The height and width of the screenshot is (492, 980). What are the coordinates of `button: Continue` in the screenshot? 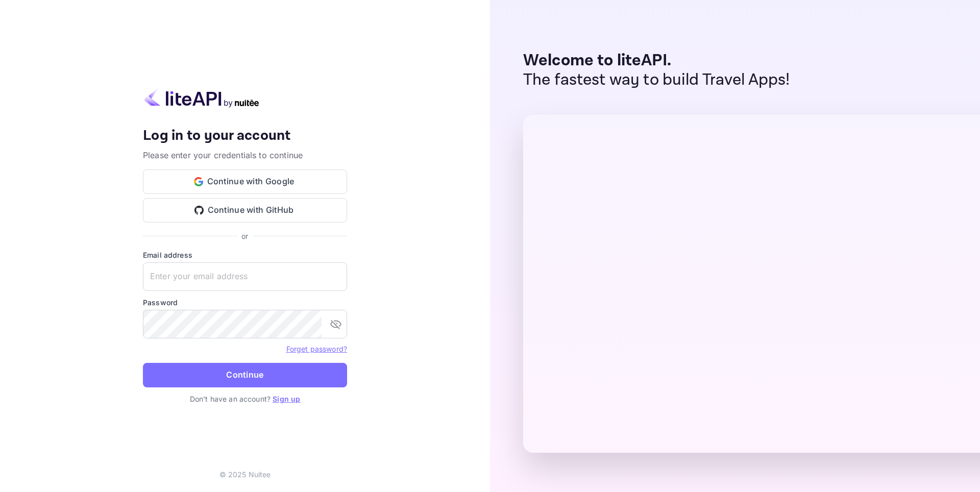 It's located at (245, 375).